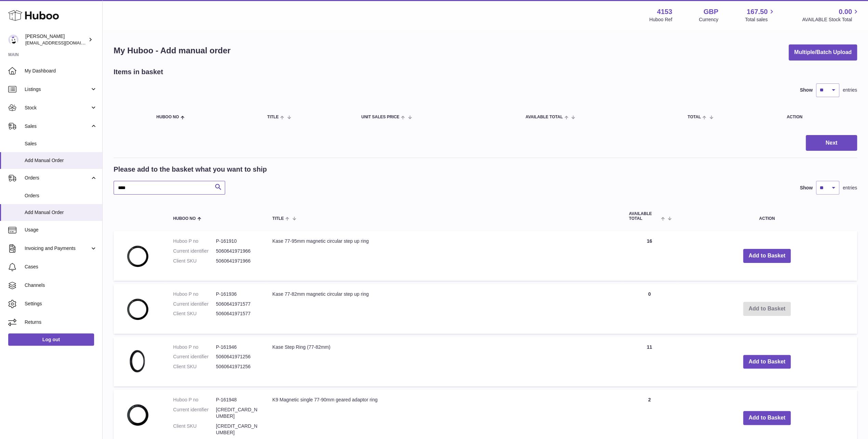  Describe the element at coordinates (380, 117) in the screenshot. I see `span: Unit Sales Price` at that location.